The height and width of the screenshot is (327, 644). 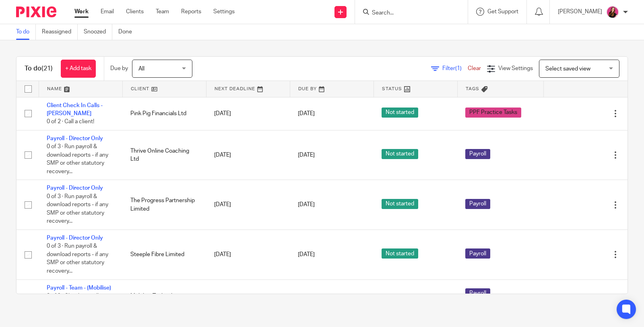 I want to click on a: + Add task, so click(x=78, y=69).